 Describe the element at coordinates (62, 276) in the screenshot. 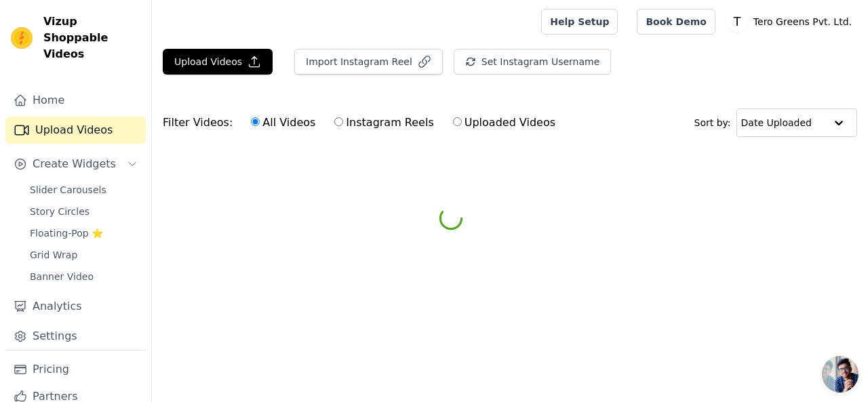

I see `span: Banner Video` at that location.